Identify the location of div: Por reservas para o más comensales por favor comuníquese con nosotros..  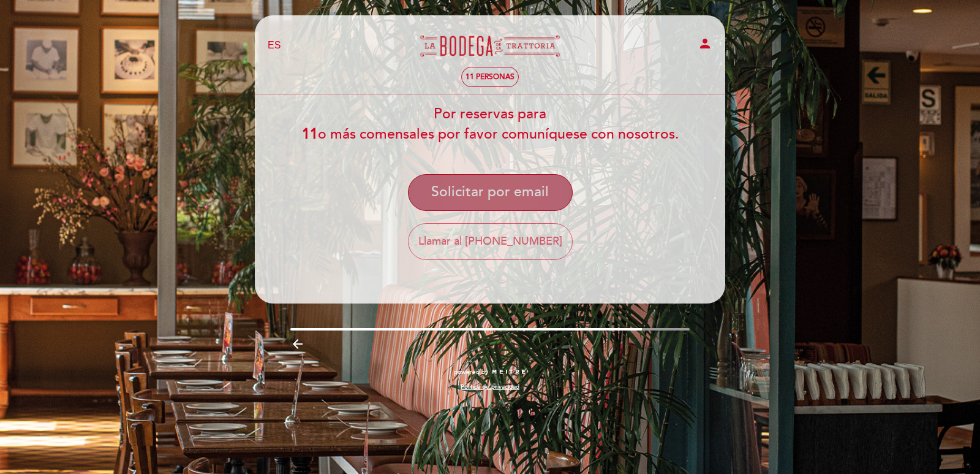
(490, 124).